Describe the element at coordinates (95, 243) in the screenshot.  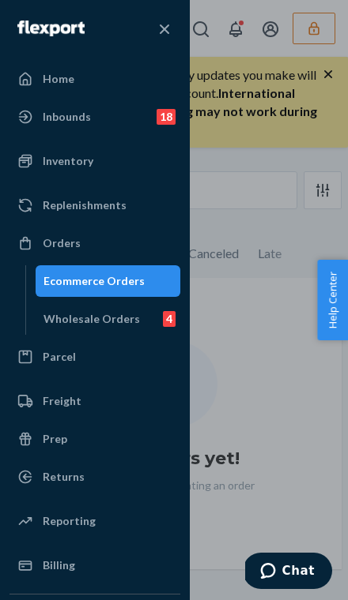
I see `a: Orders` at that location.